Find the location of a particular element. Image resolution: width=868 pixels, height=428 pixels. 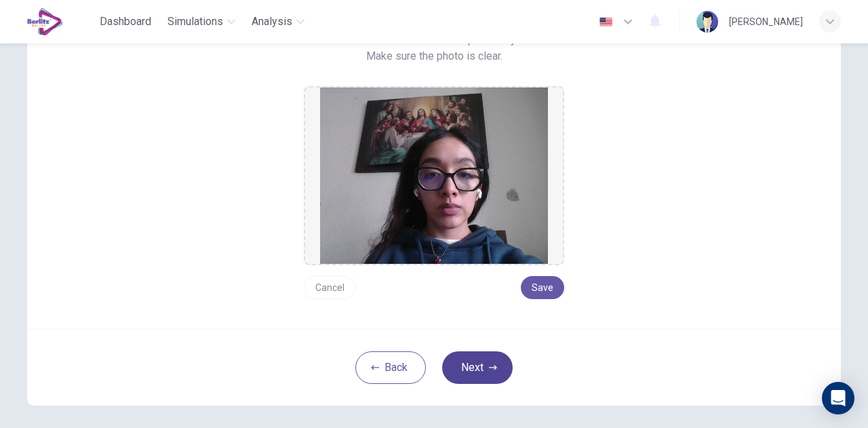

button: Back is located at coordinates (391, 368).